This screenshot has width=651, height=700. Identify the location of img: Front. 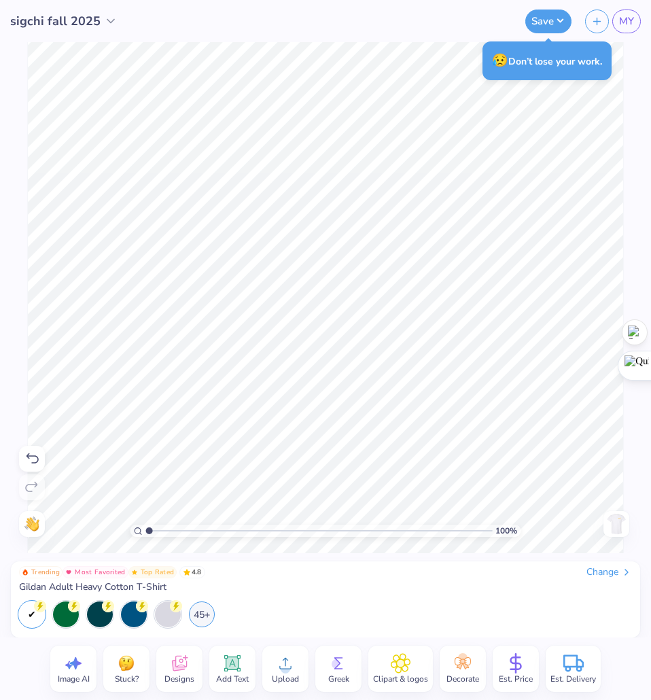
(616, 524).